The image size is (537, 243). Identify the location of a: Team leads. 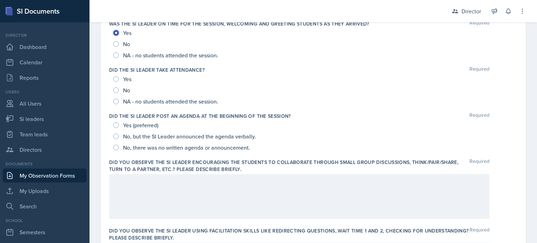
(45, 134).